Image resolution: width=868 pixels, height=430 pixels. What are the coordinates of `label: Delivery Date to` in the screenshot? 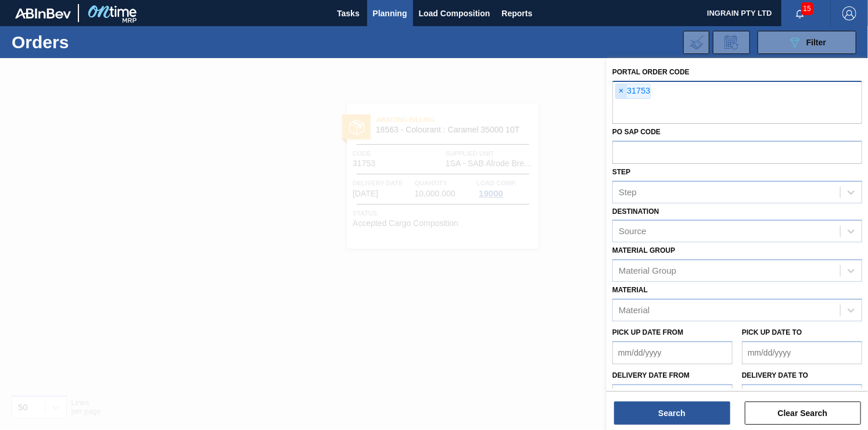 It's located at (775, 375).